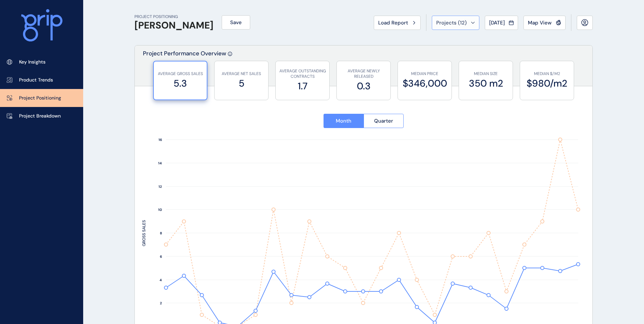 The image size is (644, 324). What do you see at coordinates (40, 116) in the screenshot?
I see `p: Project Breakdown` at bounding box center [40, 116].